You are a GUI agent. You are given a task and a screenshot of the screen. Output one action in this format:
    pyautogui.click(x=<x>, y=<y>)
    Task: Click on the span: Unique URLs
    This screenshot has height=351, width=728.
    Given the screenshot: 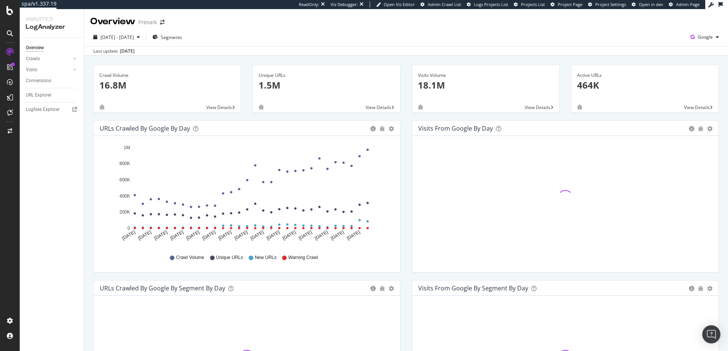 What is the action you would take?
    pyautogui.click(x=229, y=258)
    